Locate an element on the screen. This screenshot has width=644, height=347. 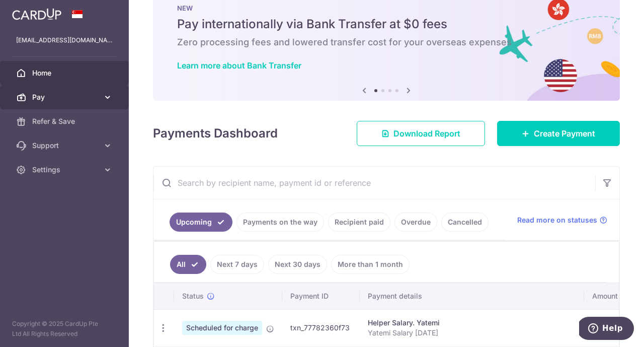
span: Status is located at coordinates (193, 296).